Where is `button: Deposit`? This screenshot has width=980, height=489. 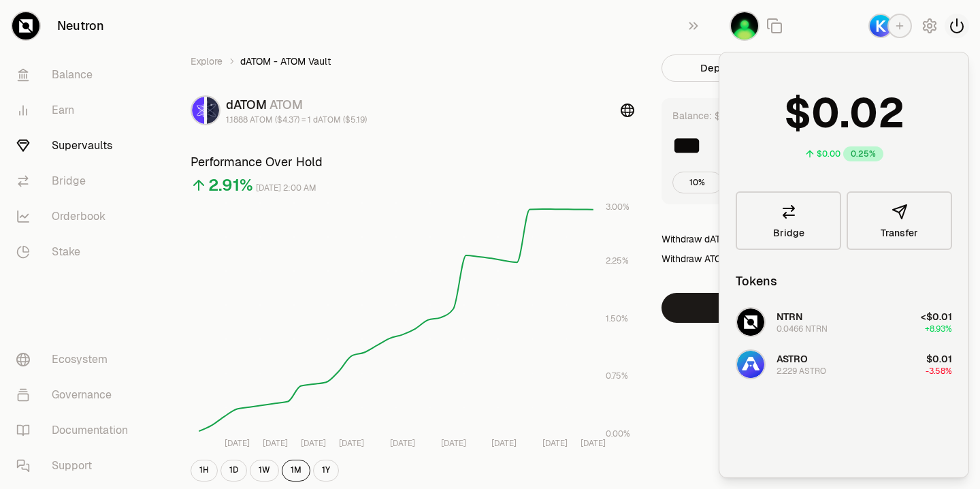 button: Deposit is located at coordinates (718, 68).